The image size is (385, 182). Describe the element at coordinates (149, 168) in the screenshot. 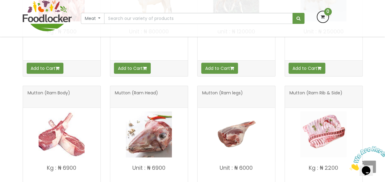

I see `p: Unit : ₦ 6900` at that location.